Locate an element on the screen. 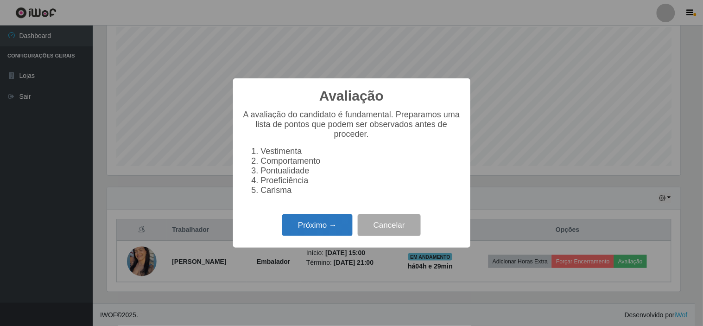  h2: Avaliação is located at coordinates (351, 96).